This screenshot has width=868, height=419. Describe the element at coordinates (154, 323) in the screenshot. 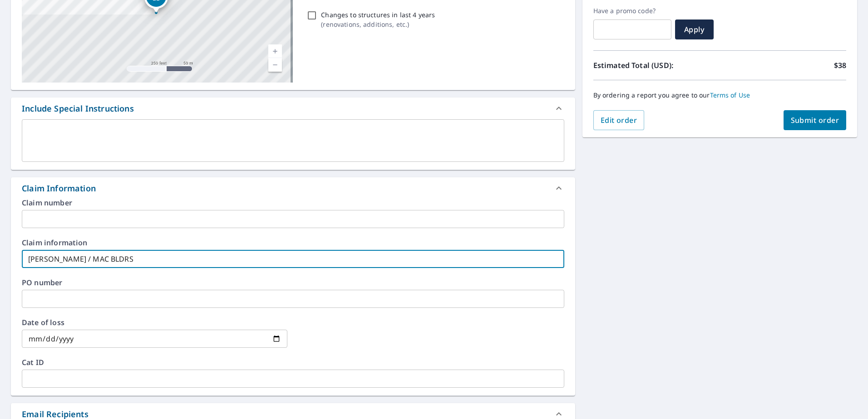

I see `label: Date of loss` at that location.